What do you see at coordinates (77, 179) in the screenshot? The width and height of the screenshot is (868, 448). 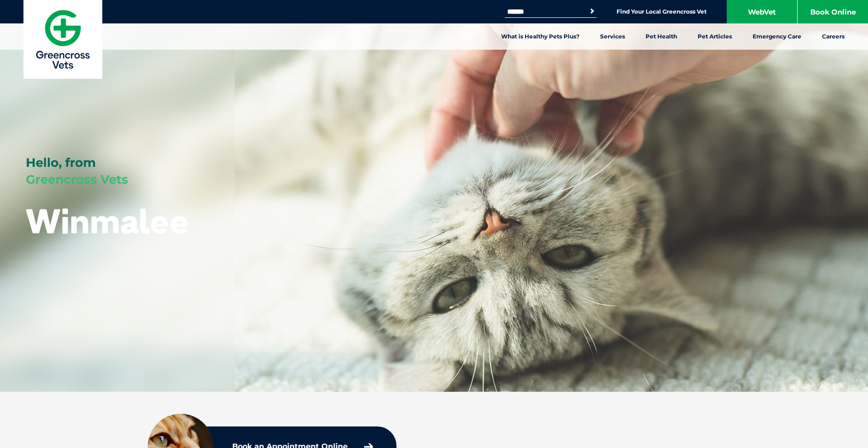 I see `span: Greencross Vets` at bounding box center [77, 179].